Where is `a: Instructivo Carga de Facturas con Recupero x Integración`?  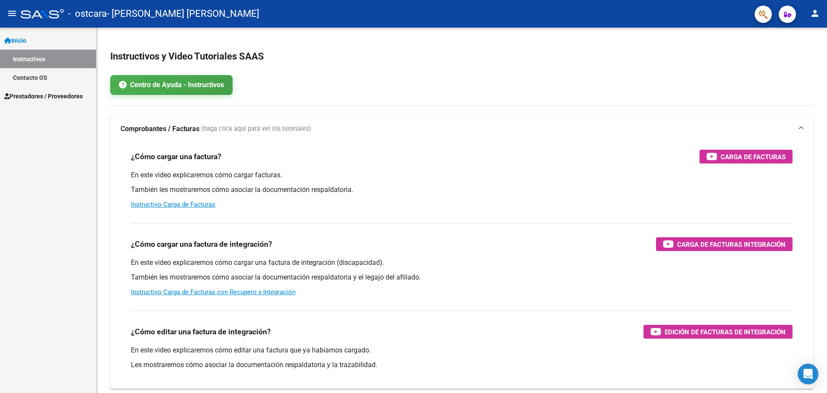 a: Instructivo Carga de Facturas con Recupero x Integración is located at coordinates (213, 292).